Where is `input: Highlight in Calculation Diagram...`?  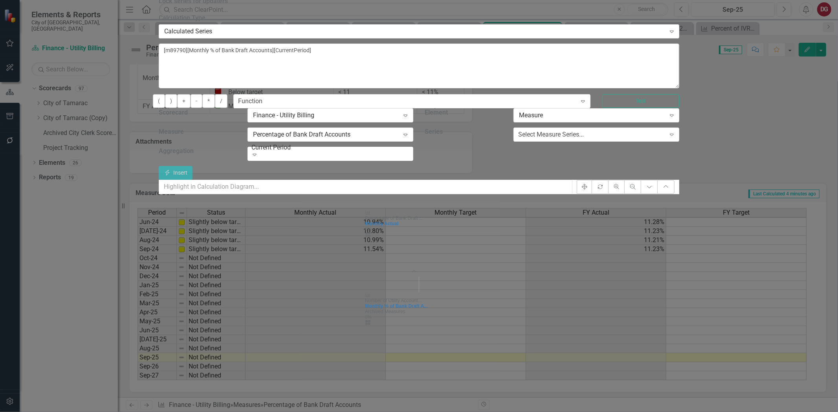
input: Highlight in Calculation Diagram... is located at coordinates (365, 187).